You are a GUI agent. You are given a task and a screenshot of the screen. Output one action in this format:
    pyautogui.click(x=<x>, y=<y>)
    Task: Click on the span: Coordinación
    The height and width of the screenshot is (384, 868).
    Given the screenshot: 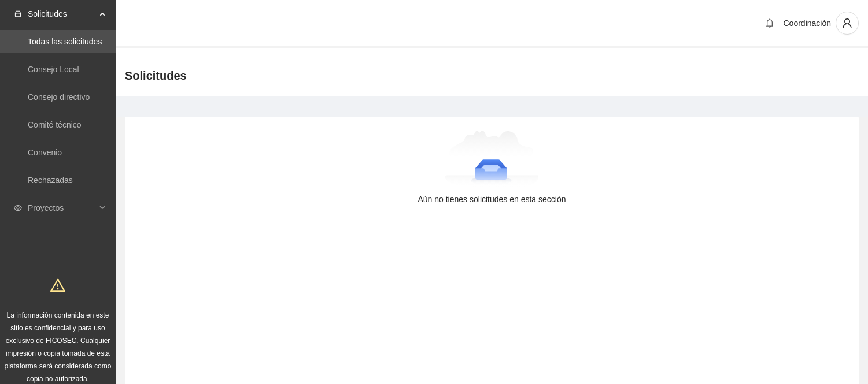 What is the action you would take?
    pyautogui.click(x=807, y=23)
    